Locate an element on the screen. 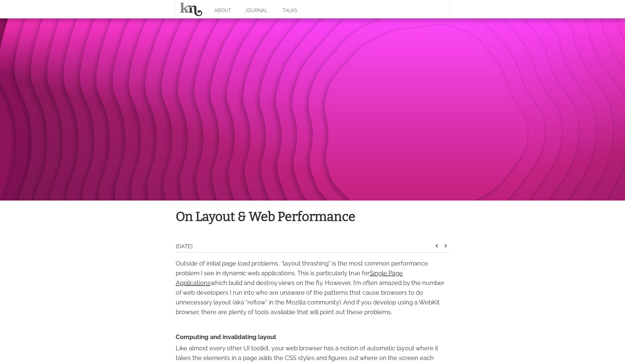 The width and height of the screenshot is (625, 364). a: keyboard_arrow_right is located at coordinates (446, 248).